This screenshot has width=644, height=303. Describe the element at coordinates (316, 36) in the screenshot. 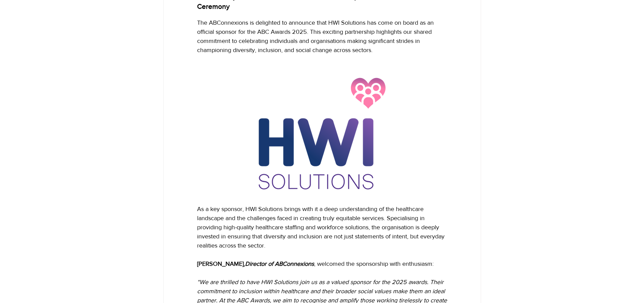

I see `span: The ABConnexions is delighted to announce that HWI Solutions has come on board as an official spo...` at that location.